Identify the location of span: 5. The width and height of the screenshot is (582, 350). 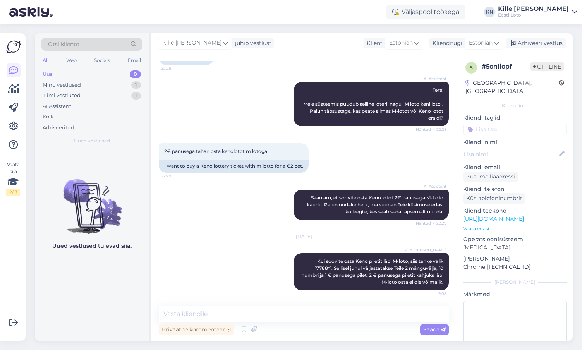
(472, 67).